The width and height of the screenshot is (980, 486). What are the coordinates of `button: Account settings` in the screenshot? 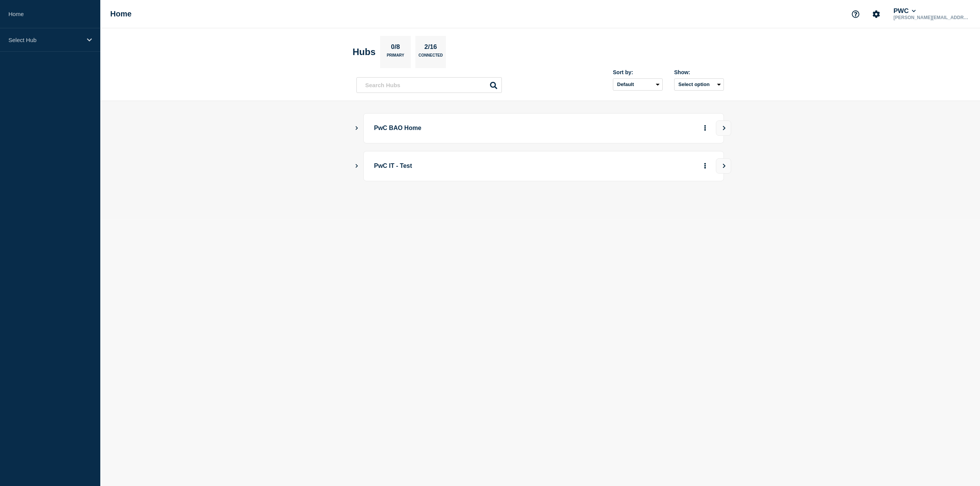 It's located at (876, 14).